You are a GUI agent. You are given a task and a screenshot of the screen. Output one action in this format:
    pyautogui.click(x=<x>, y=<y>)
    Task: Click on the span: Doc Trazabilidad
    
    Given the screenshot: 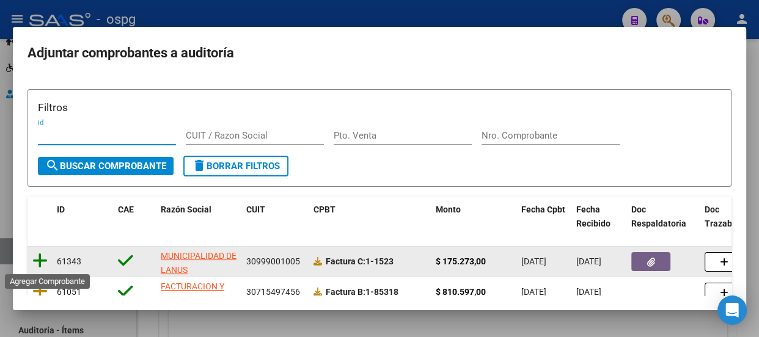 What is the action you would take?
    pyautogui.click(x=729, y=216)
    